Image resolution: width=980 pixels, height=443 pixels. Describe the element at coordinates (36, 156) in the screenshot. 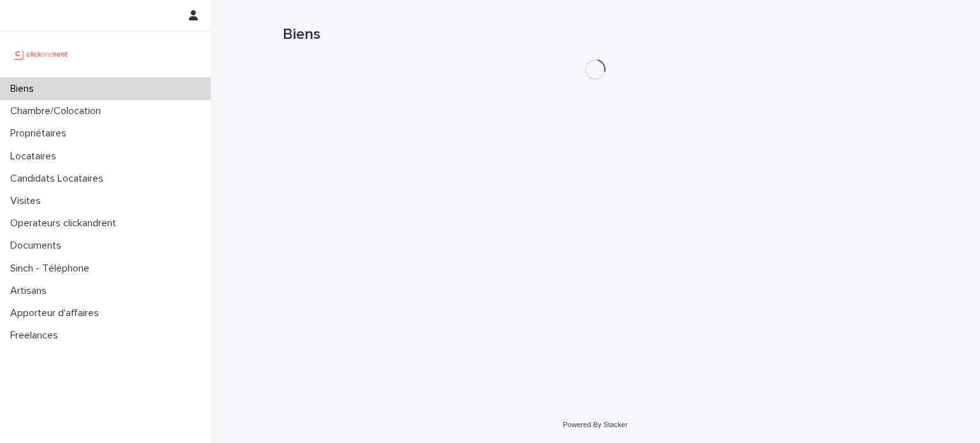

I see `p: Locataires` at that location.